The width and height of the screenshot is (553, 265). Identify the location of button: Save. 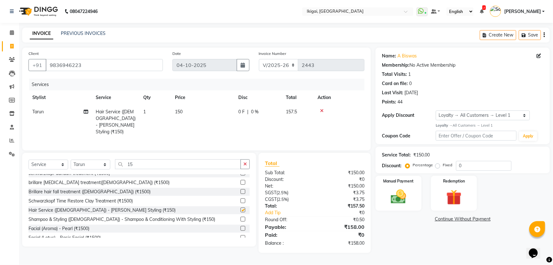
(530, 35).